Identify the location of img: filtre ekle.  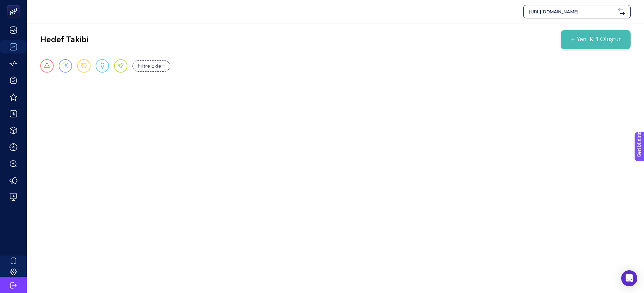
(163, 66).